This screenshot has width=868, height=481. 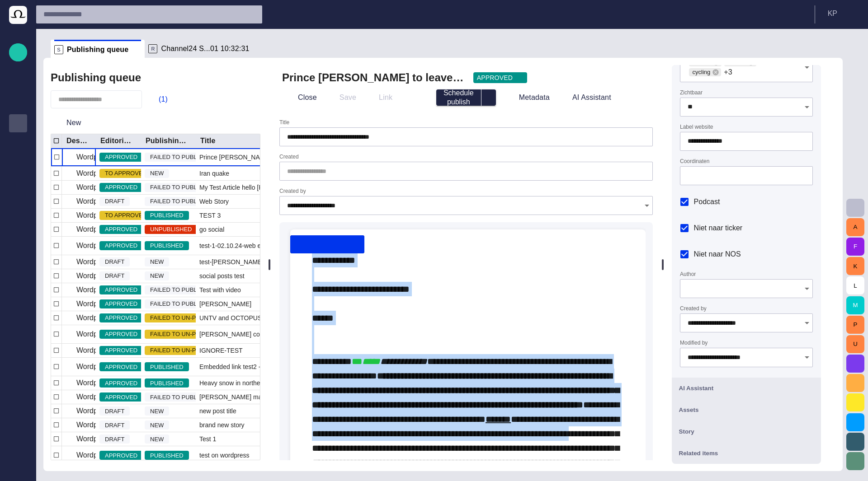 What do you see at coordinates (266, 397) in the screenshot?
I see `span: Mueller may be poised to lift the lid of his investigation` at bounding box center [266, 397].